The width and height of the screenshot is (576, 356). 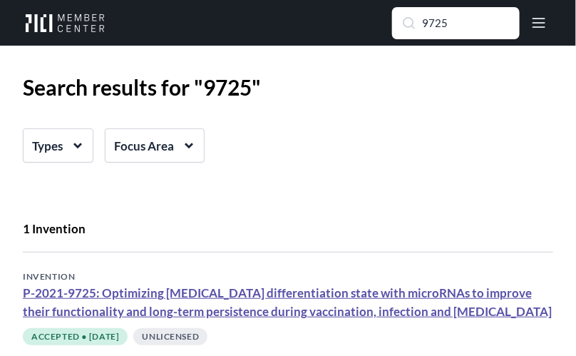 What do you see at coordinates (288, 87) in the screenshot?
I see `h1: Search results for " 9725 "` at bounding box center [288, 87].